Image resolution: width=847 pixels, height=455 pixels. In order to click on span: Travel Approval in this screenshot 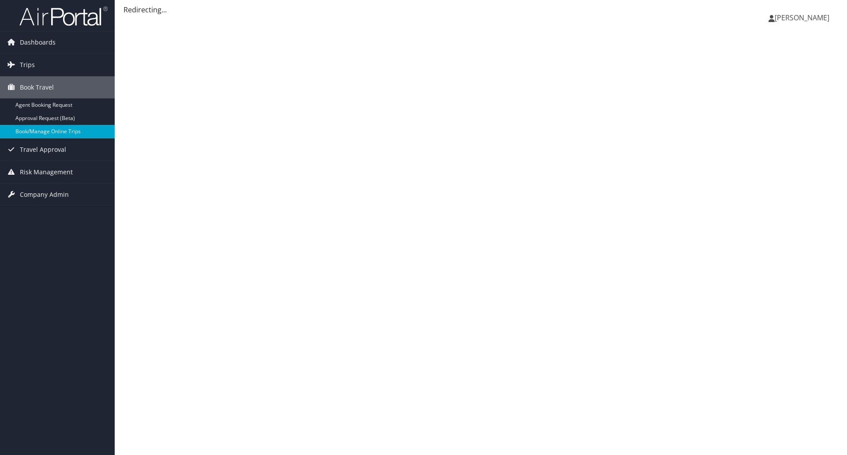, I will do `click(43, 149)`.